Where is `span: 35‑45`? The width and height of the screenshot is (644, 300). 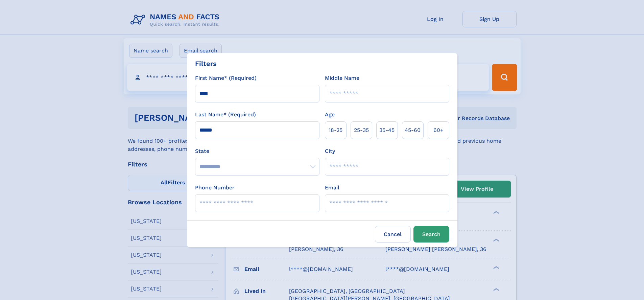 span: 35‑45 is located at coordinates (386, 130).